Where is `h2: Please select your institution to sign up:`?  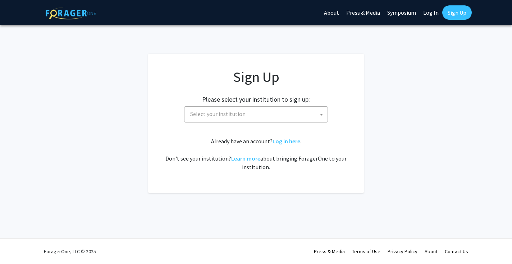
h2: Please select your institution to sign up: is located at coordinates (256, 100).